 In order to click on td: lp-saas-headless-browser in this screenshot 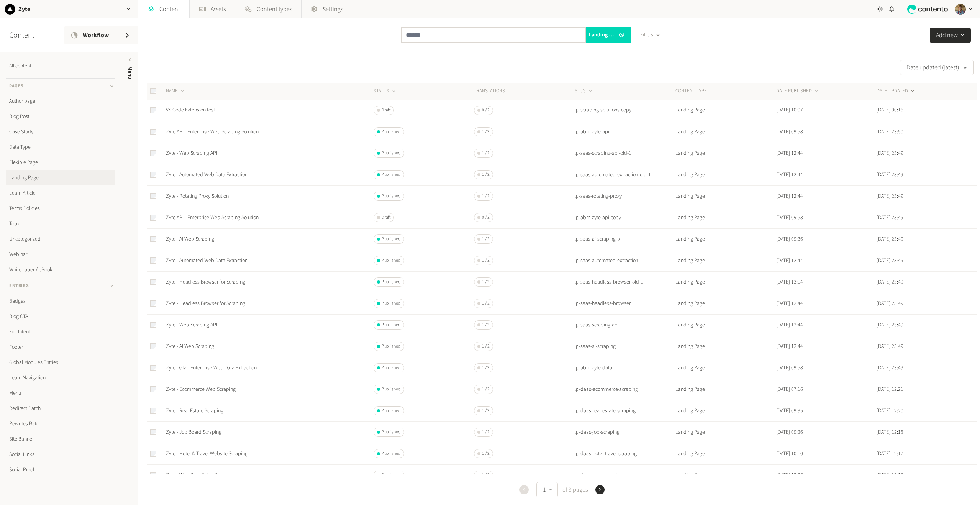, I will do `click(624, 303)`.